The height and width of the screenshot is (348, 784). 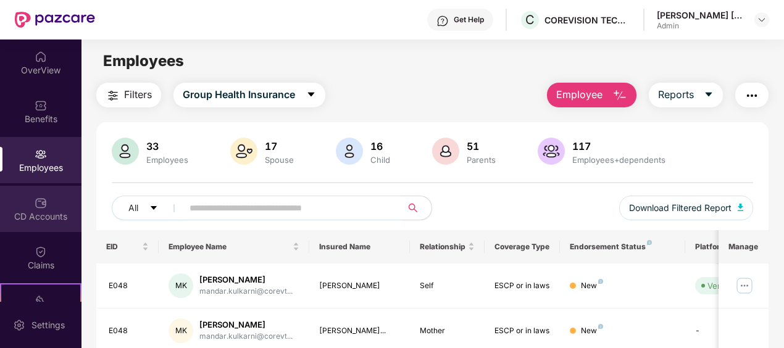 What do you see at coordinates (448, 247) in the screenshot?
I see `th: Relationship` at bounding box center [448, 247].